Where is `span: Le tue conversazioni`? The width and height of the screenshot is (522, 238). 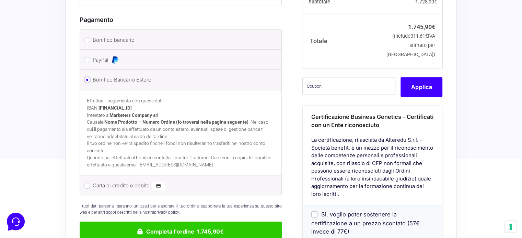 span: Le tue conversazioni is located at coordinates (35, 30).